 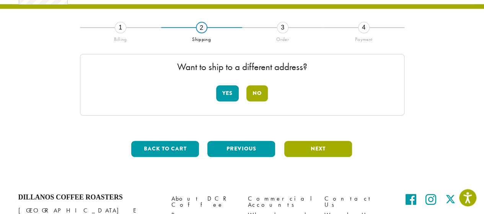 What do you see at coordinates (121, 38) in the screenshot?
I see `div: Billing` at bounding box center [121, 38].